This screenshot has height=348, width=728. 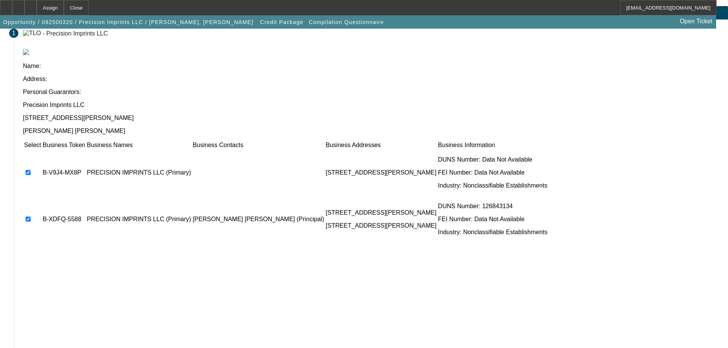 What do you see at coordinates (493, 206) in the screenshot?
I see `p: DUNS Number: 126843134` at bounding box center [493, 206].